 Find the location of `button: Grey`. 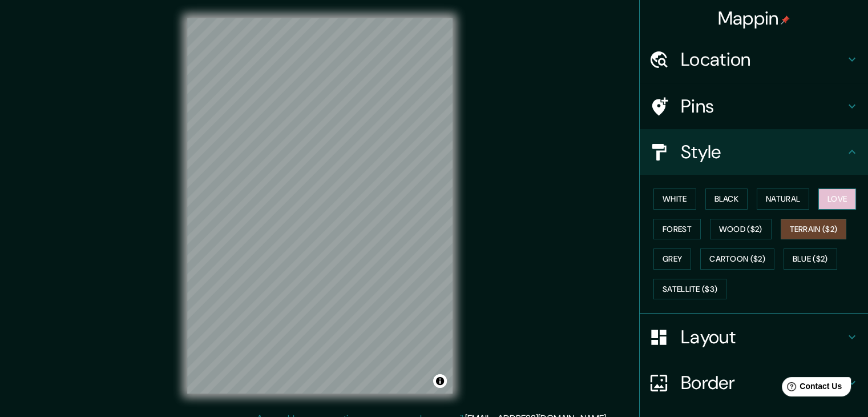

button: Grey is located at coordinates (672, 259).